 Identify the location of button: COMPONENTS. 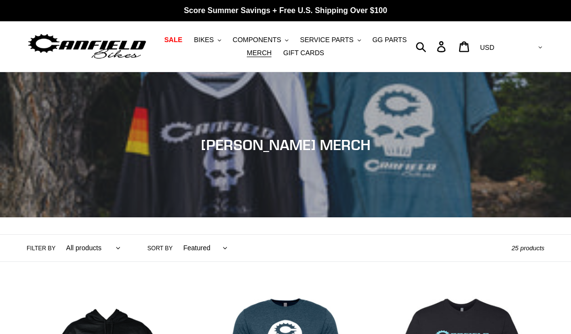
(260, 40).